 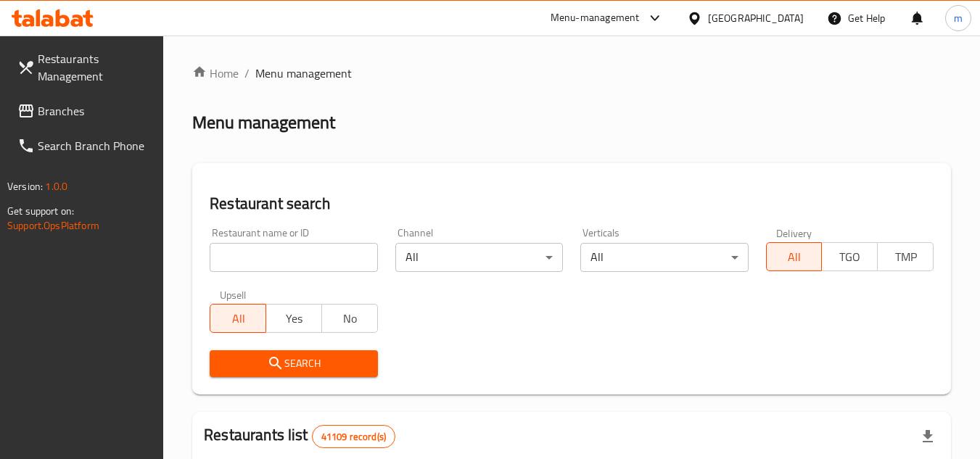 What do you see at coordinates (304, 73) in the screenshot?
I see `span: Menu management` at bounding box center [304, 73].